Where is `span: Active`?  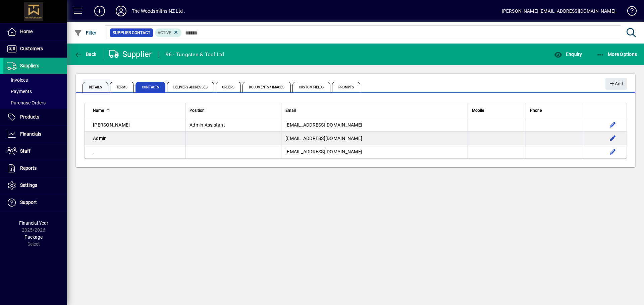
span: Active is located at coordinates (164, 33).